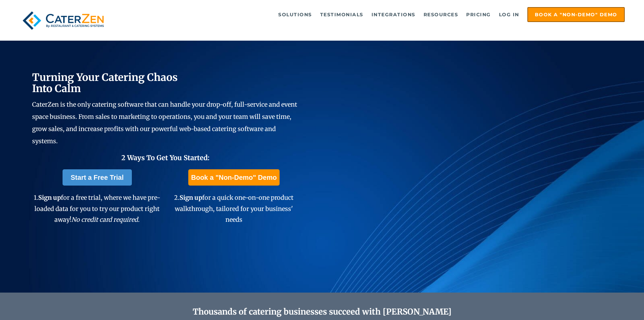 The height and width of the screenshot is (320, 644). Describe the element at coordinates (97, 208) in the screenshot. I see `span: 1. for a free trial, where we have pre-loaded data for you to try our product right away!` at that location.